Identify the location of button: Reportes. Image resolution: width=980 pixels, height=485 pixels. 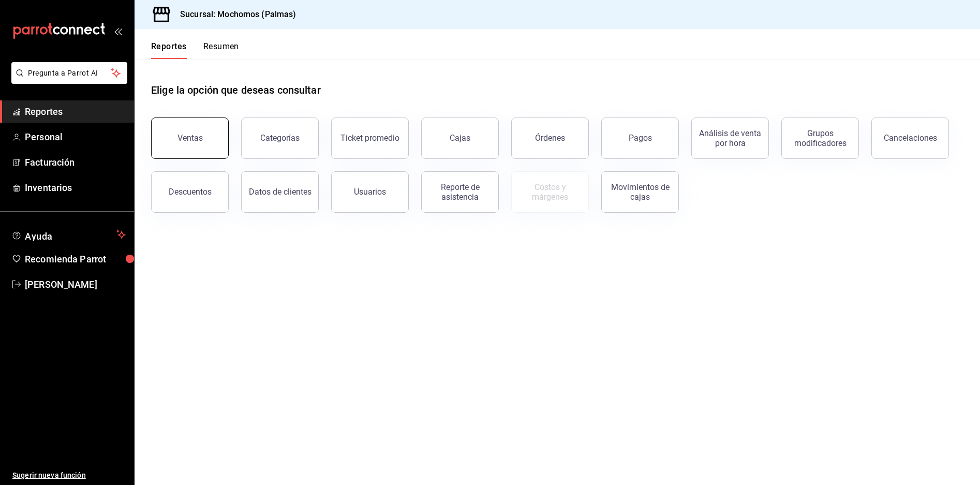
(168, 50).